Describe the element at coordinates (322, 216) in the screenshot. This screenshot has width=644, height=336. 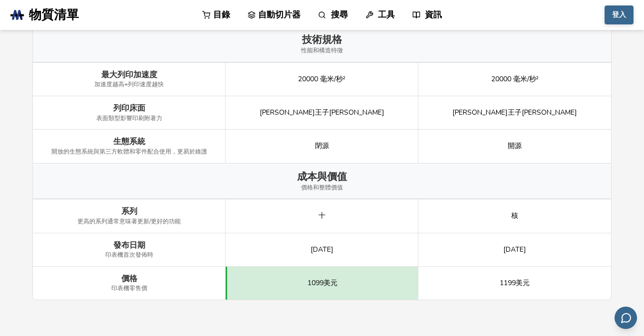
I see `font: 十` at that location.